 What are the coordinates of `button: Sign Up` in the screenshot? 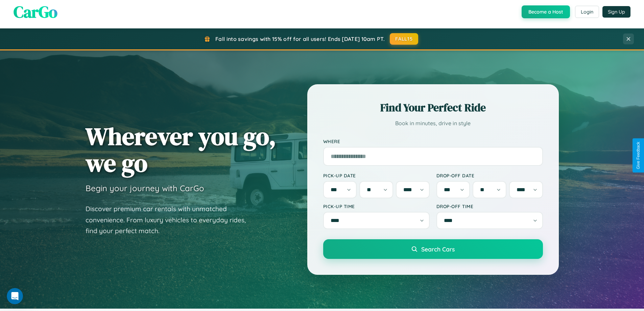 It's located at (616, 12).